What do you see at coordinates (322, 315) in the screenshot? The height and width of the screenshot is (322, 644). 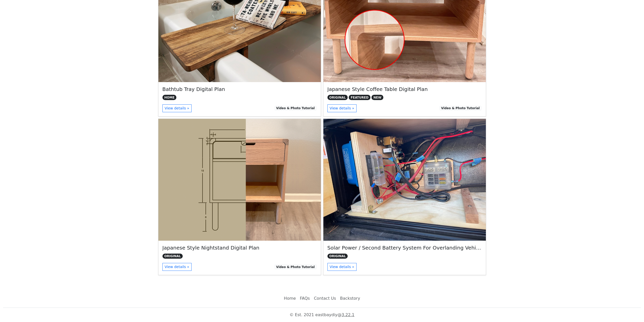 I see `p: © Est. 2021 eastbaydiy @` at bounding box center [322, 315].